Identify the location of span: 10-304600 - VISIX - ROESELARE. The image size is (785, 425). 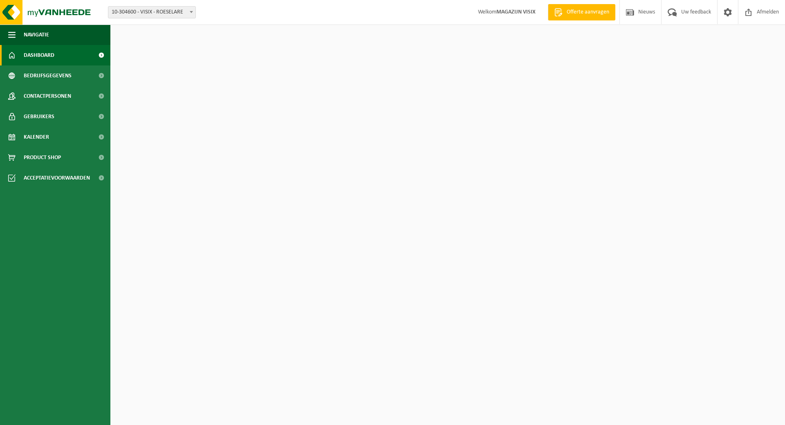
(152, 12).